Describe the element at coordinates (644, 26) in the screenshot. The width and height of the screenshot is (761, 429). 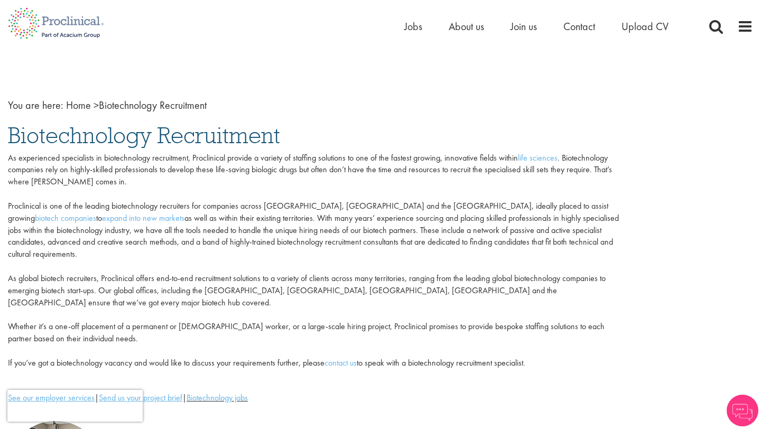
I see `span: Upload CV` at that location.